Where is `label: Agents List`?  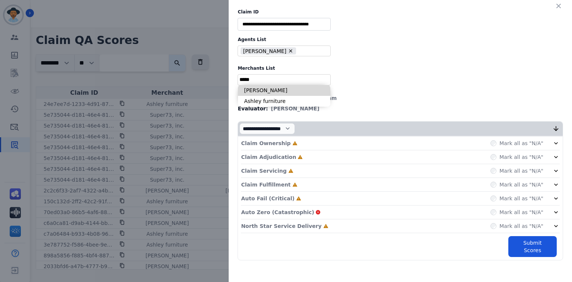
label: Agents List is located at coordinates (401, 40).